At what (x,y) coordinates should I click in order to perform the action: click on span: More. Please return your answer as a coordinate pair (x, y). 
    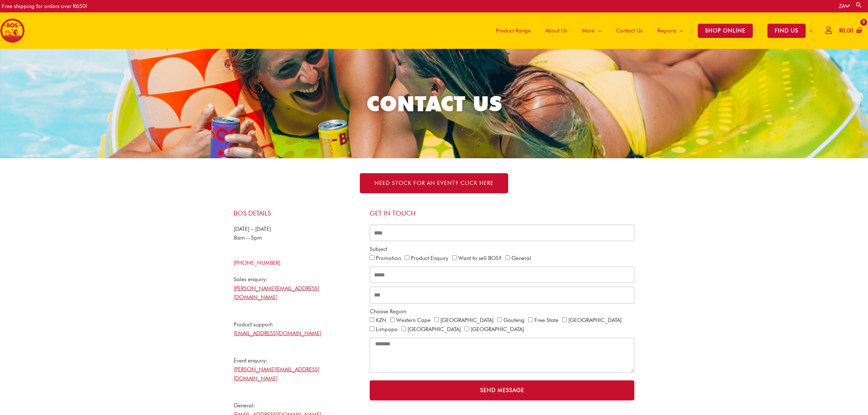
    Looking at the image, I should click on (588, 31).